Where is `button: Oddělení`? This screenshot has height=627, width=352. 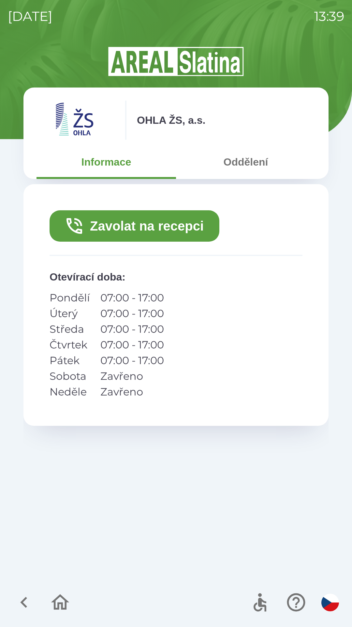 button: Oddělení is located at coordinates (246, 162).